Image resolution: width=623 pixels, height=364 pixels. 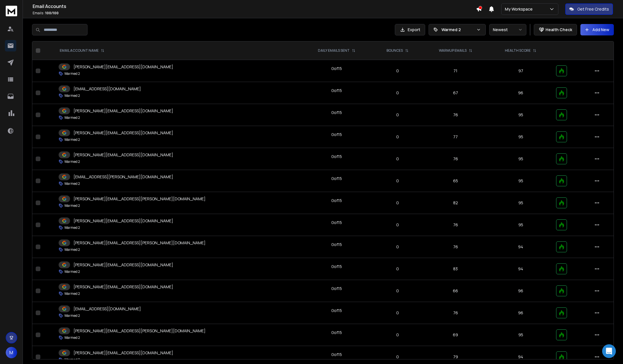 I want to click on p: WARMUP EMAILS, so click(x=453, y=51).